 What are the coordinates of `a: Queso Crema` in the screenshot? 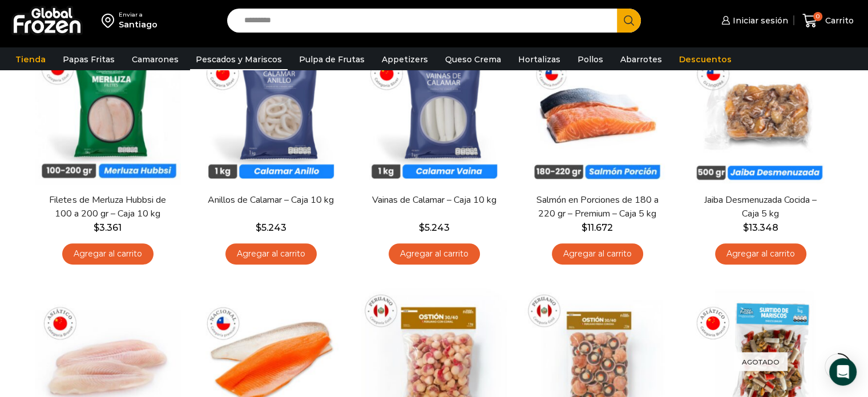 It's located at (473, 59).